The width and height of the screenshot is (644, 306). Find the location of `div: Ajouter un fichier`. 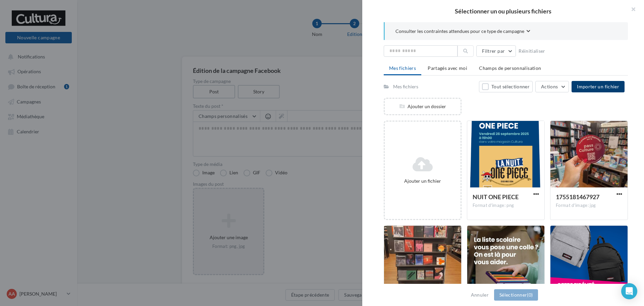

div: Ajouter un fichier is located at coordinates (423, 181).